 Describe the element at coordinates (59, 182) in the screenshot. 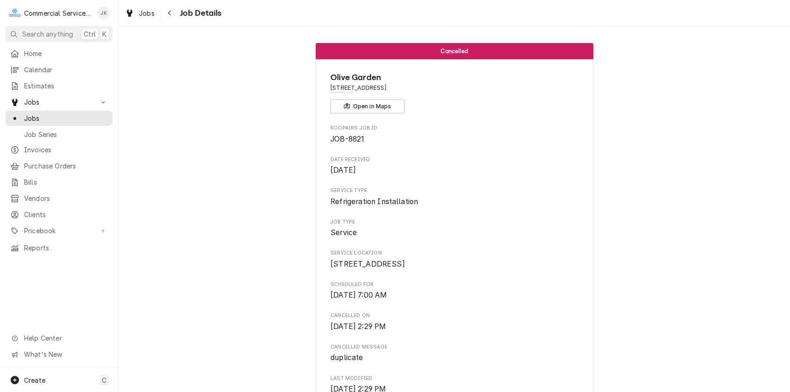

I see `a: Bills` at that location.